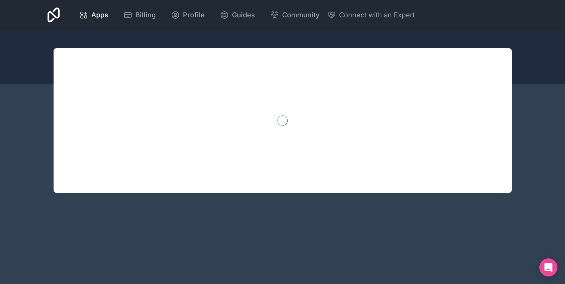 The height and width of the screenshot is (284, 565). What do you see at coordinates (243, 15) in the screenshot?
I see `span: Guides` at bounding box center [243, 15].